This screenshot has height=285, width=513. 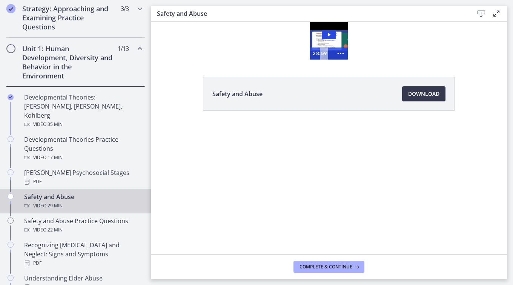 I want to click on div: Safety and Abuse Practice Questions, so click(x=83, y=225).